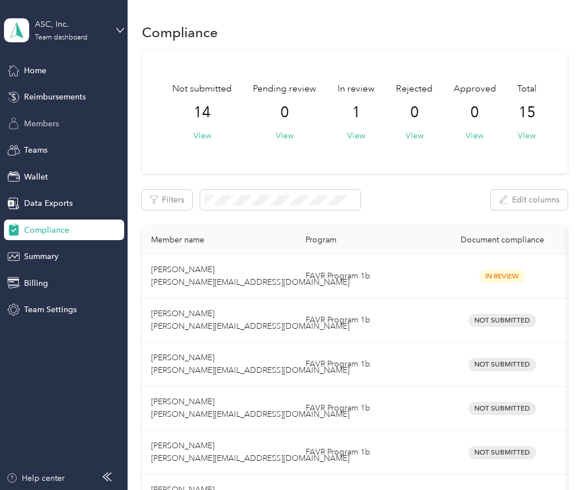  I want to click on span: Total, so click(527, 89).